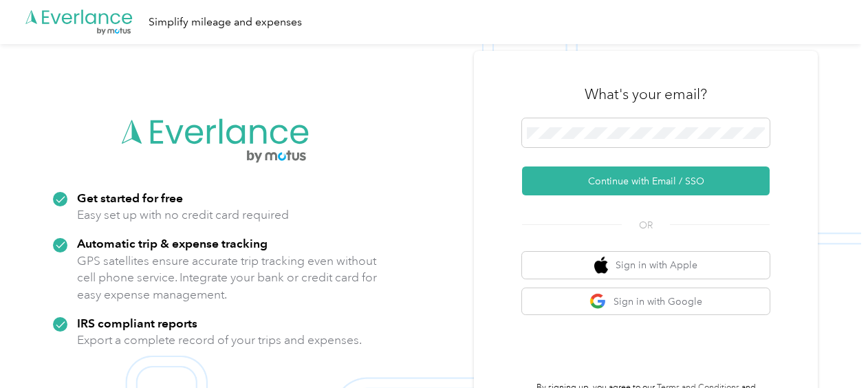  What do you see at coordinates (646, 301) in the screenshot?
I see `button: google logoSign in with Google` at bounding box center [646, 301].